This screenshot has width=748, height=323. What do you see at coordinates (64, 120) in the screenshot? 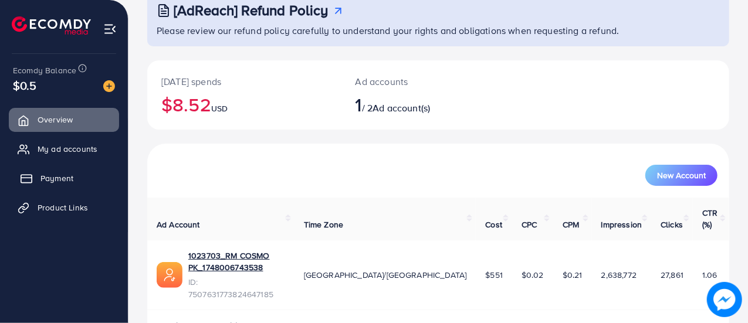
I see `a: Overview` at bounding box center [64, 120].